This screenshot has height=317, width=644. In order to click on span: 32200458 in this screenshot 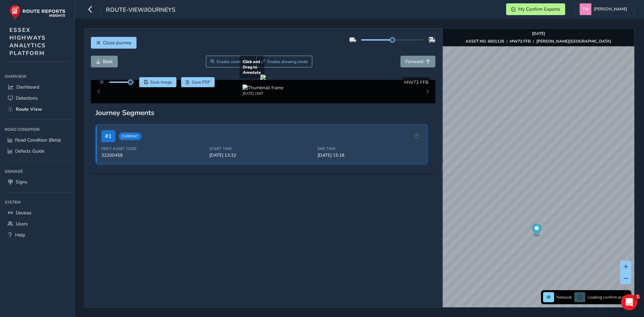, I will do `click(153, 155)`.